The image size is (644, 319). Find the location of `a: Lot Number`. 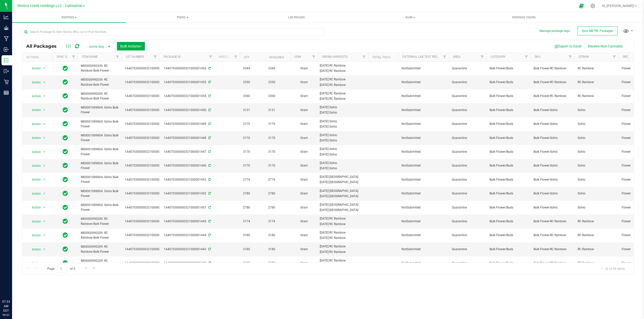

a: Lot Number is located at coordinates (135, 57).